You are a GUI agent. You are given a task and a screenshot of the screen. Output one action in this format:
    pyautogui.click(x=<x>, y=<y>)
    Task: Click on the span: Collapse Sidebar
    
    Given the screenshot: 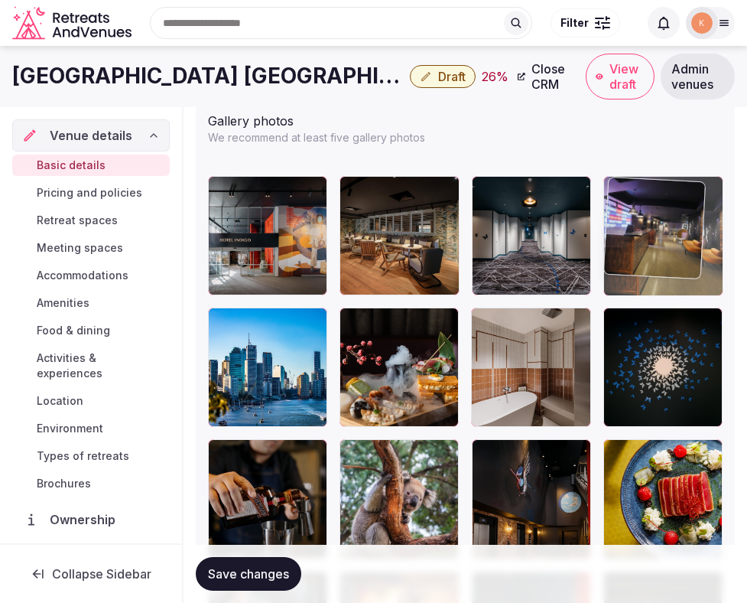 What is the action you would take?
    pyautogui.click(x=102, y=574)
    